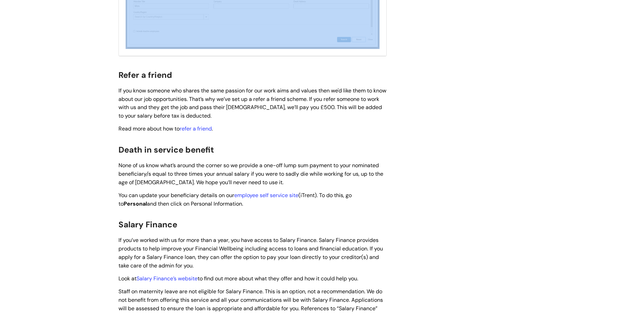 The width and height of the screenshot is (644, 314). What do you see at coordinates (238, 278) in the screenshot?
I see `span: Look at to find out more about what they offer and how it could help you.` at bounding box center [238, 278].